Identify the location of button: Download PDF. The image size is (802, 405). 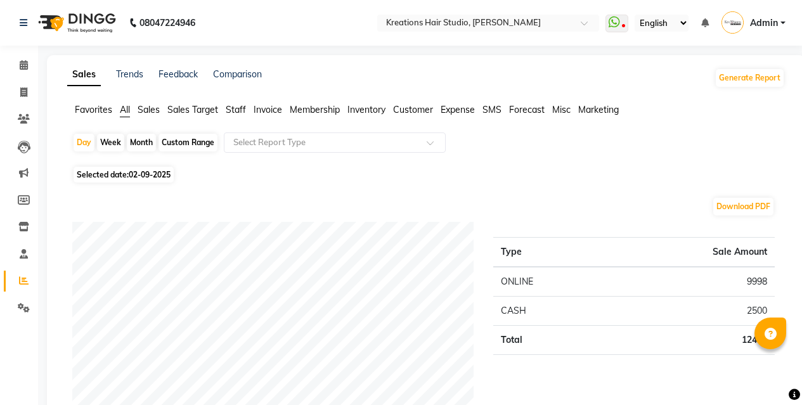
(743, 207).